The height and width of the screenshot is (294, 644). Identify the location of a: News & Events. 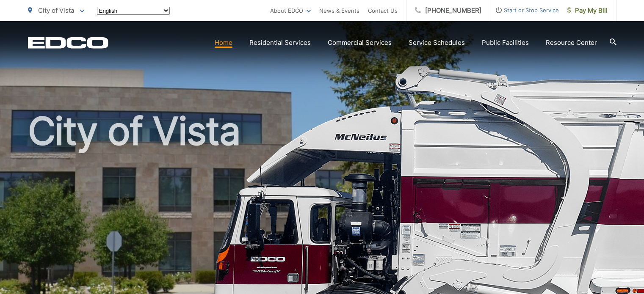
(339, 11).